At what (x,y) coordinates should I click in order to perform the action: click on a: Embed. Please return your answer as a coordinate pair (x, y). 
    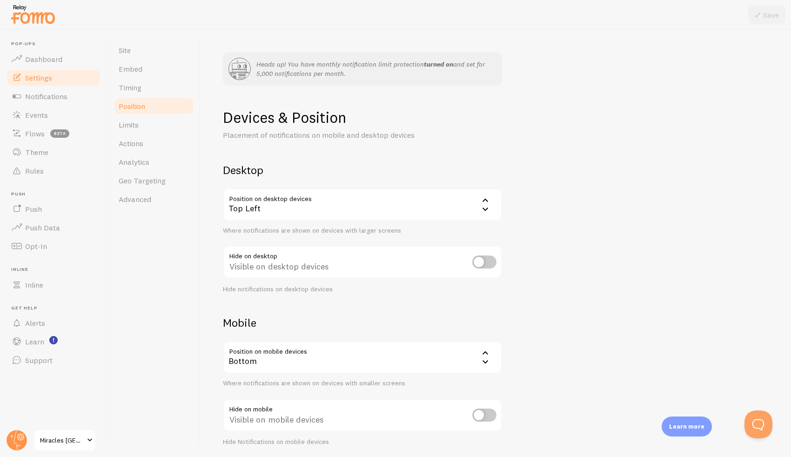
    Looking at the image, I should click on (153, 69).